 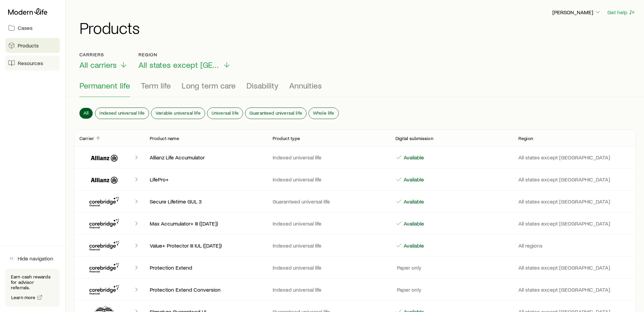 I want to click on div: Product types, so click(x=355, y=89).